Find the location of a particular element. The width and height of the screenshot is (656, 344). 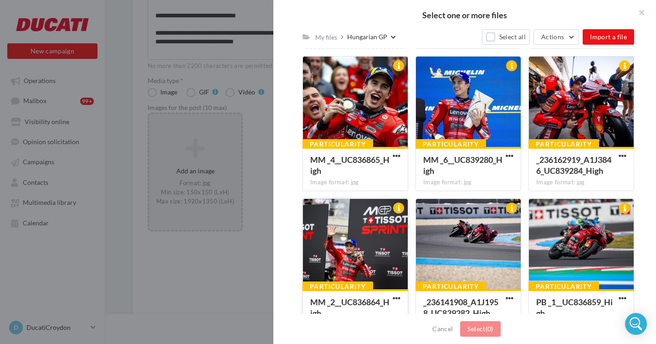

div: Open Intercom Messenger is located at coordinates (636, 324).